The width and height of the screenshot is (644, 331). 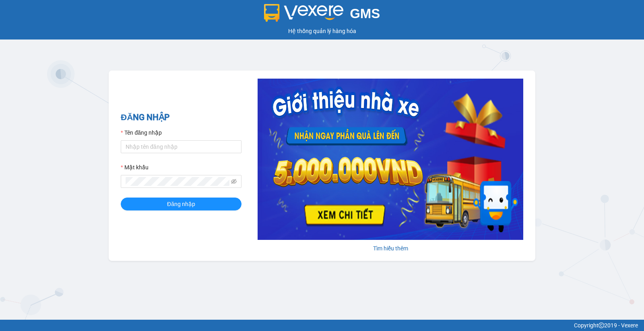 I want to click on img: banner-0, so click(x=391, y=159).